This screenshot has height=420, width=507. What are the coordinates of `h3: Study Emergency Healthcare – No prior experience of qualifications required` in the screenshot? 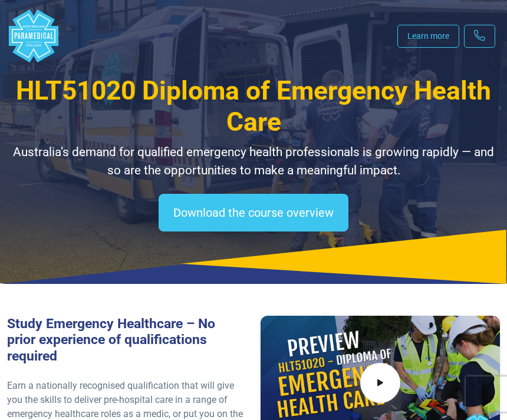 It's located at (127, 340).